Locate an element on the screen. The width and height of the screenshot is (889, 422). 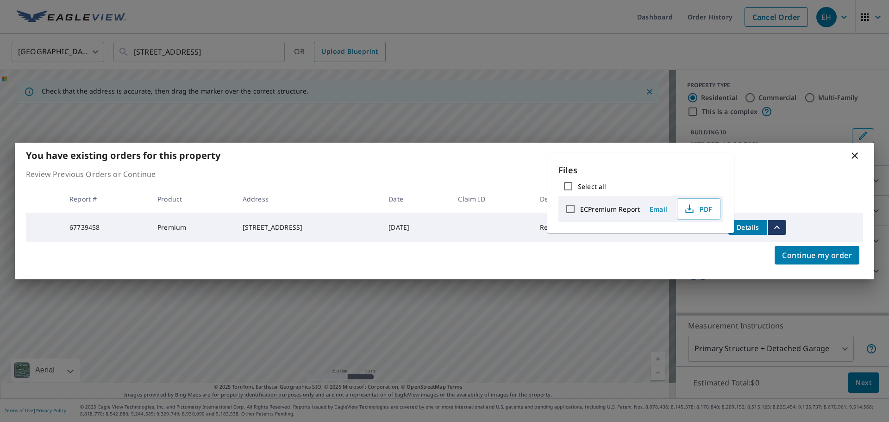
p: Files is located at coordinates (641, 170).